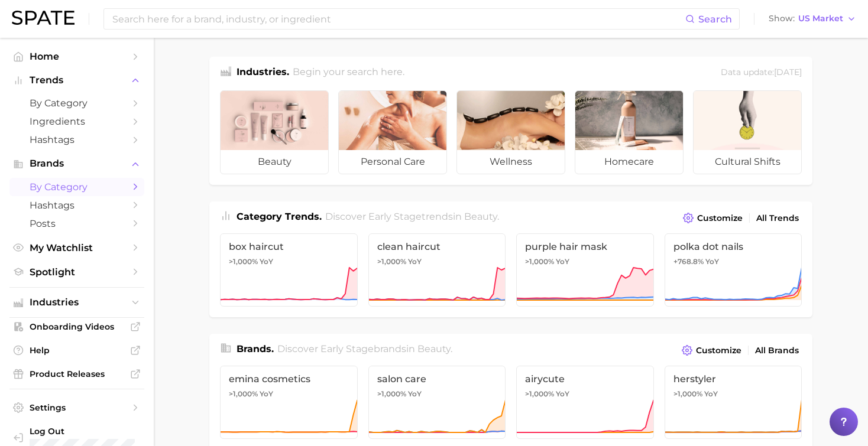 This screenshot has width=868, height=446. Describe the element at coordinates (777, 350) in the screenshot. I see `a: All Brands` at that location.